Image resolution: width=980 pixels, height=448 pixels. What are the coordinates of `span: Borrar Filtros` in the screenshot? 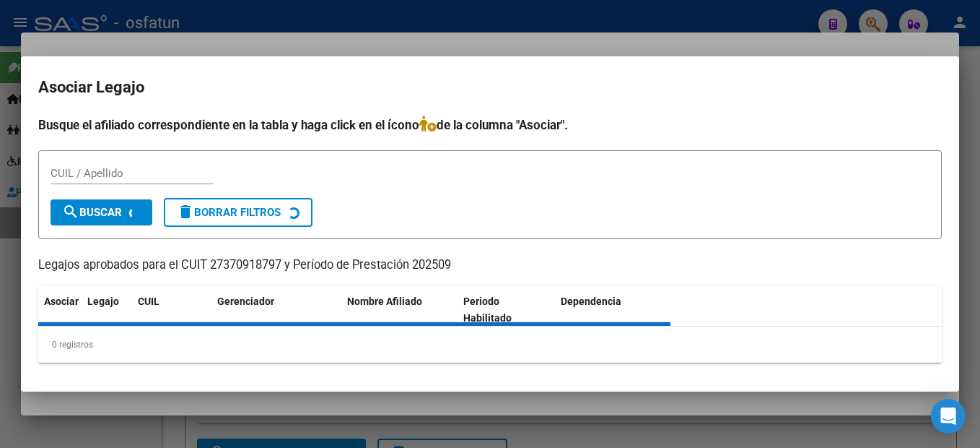 It's located at (229, 212).